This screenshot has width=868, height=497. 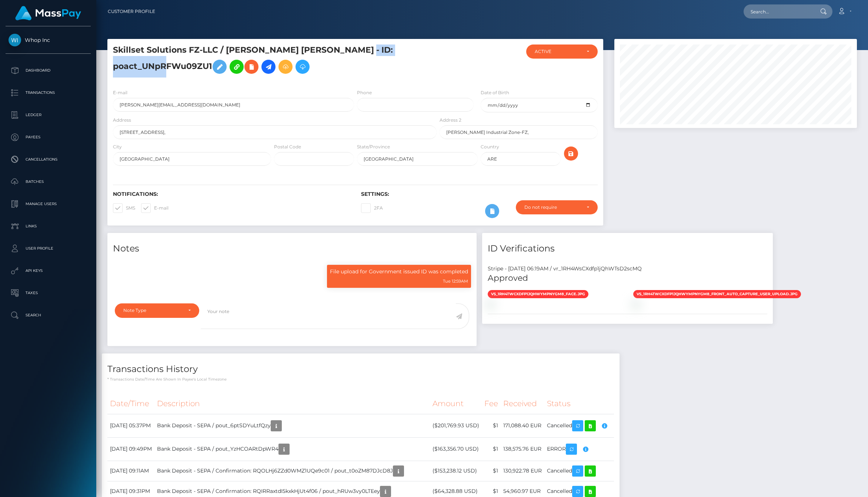 What do you see at coordinates (627, 248) in the screenshot?
I see `h4: ID Verifications` at bounding box center [627, 248].